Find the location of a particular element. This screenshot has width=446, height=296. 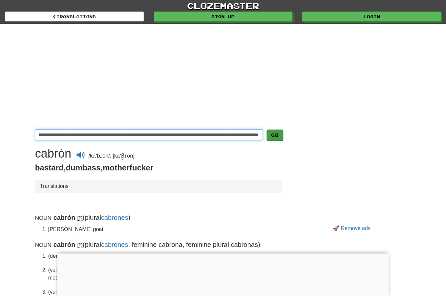

span: dumbass is located at coordinates (83, 168).